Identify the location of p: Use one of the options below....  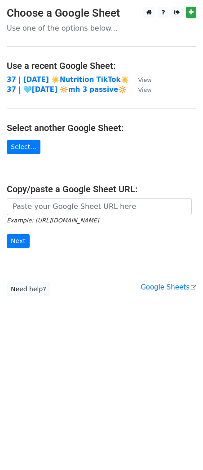
(102, 28).